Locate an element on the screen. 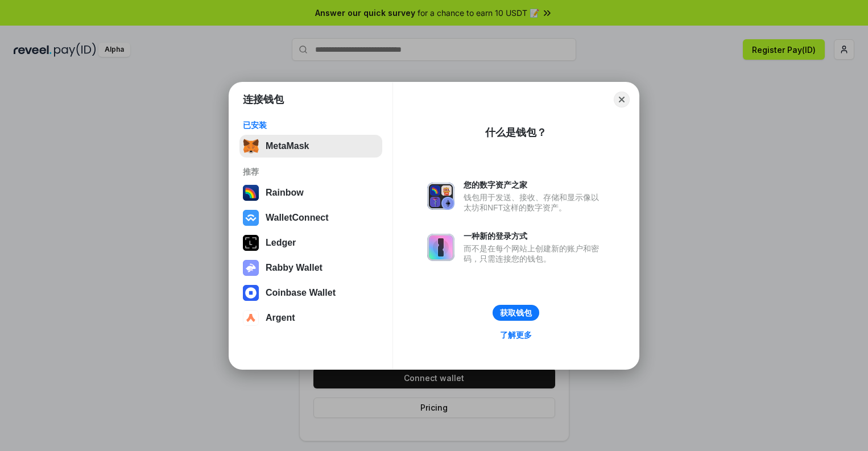 Image resolution: width=868 pixels, height=451 pixels. div: Rabby Wallet is located at coordinates (294, 268).